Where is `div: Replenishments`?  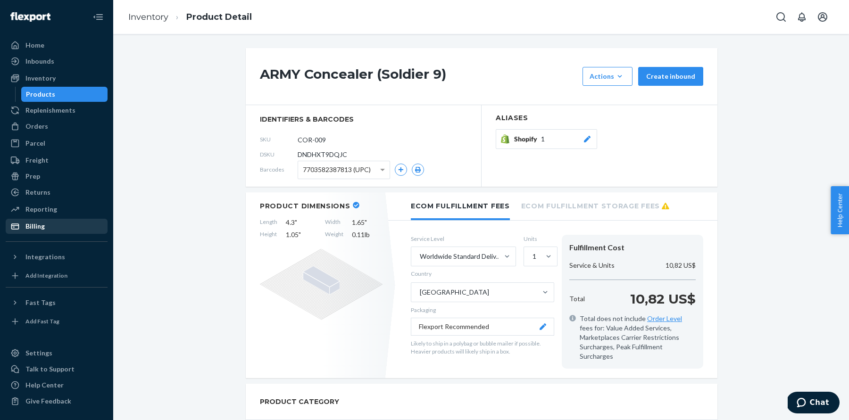
div: Replenishments is located at coordinates (50, 110).